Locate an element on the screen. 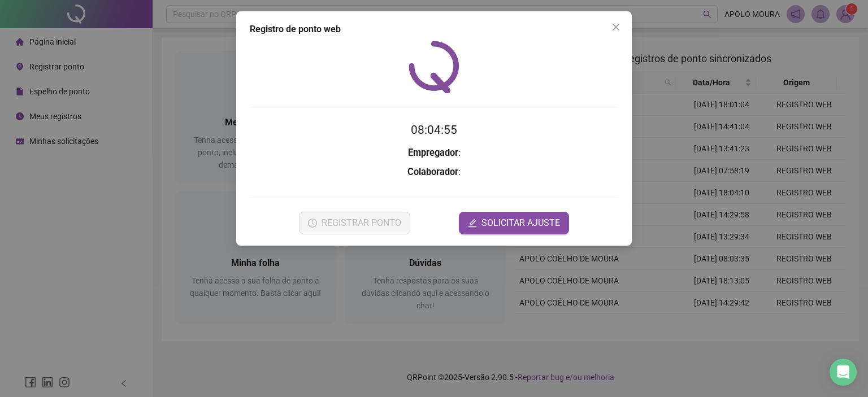 Image resolution: width=868 pixels, height=397 pixels. button: editSOLICITAR AJUSTE is located at coordinates (514, 223).